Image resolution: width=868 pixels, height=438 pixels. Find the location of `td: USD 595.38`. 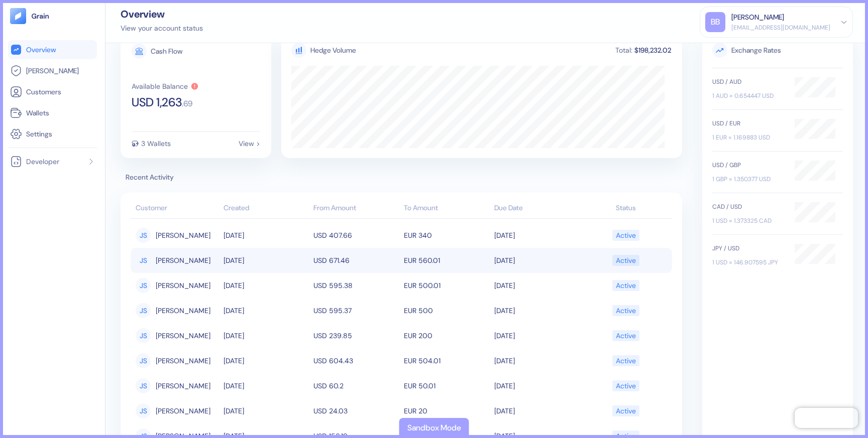

td: USD 595.38 is located at coordinates (356, 286).